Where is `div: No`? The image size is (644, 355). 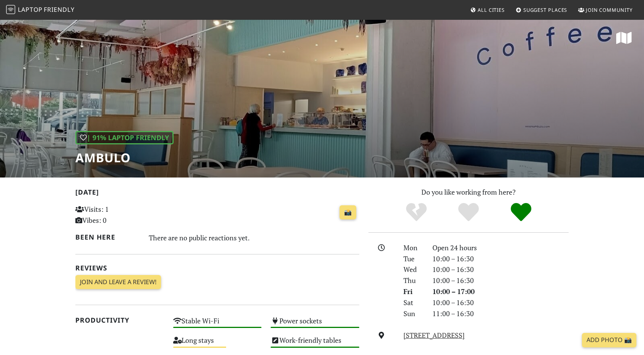 div: No is located at coordinates (416, 212).